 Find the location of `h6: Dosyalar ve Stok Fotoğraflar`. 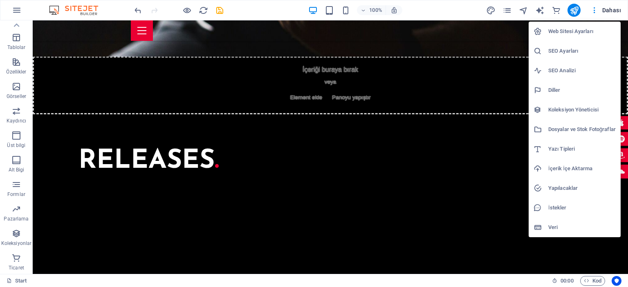

h6: Dosyalar ve Stok Fotoğraflar is located at coordinates (581, 130).